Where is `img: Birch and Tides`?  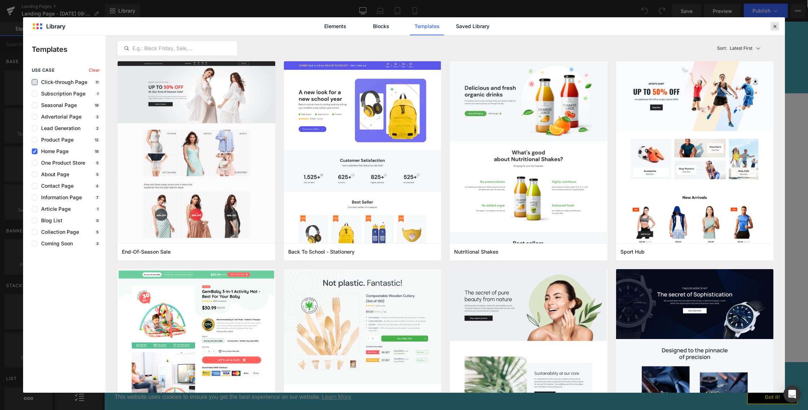 img: Birch and Tides is located at coordinates (338, 34).